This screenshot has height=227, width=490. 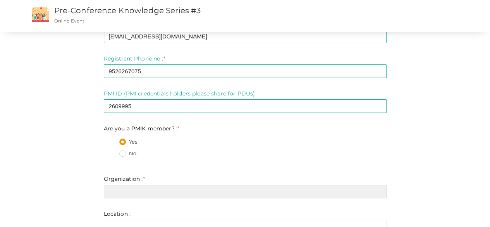 I want to click on img: event2.png, so click(x=40, y=14).